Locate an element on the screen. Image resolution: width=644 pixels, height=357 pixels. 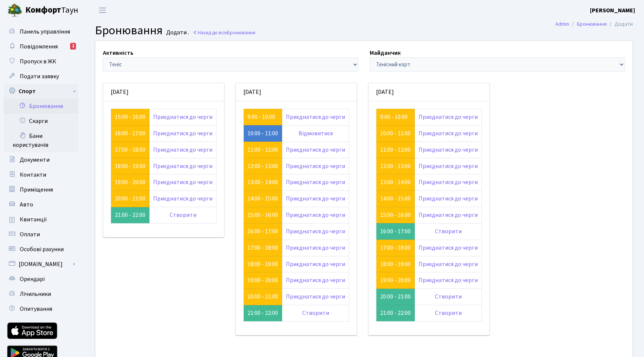
span: Подати заявку is located at coordinates (39, 76).